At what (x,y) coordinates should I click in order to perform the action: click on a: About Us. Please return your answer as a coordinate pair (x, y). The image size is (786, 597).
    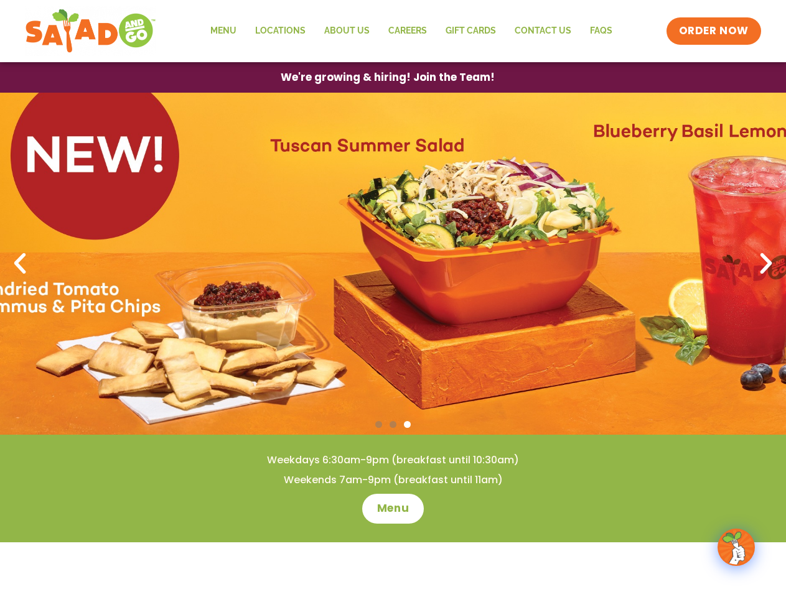
    Looking at the image, I should click on (346, 31).